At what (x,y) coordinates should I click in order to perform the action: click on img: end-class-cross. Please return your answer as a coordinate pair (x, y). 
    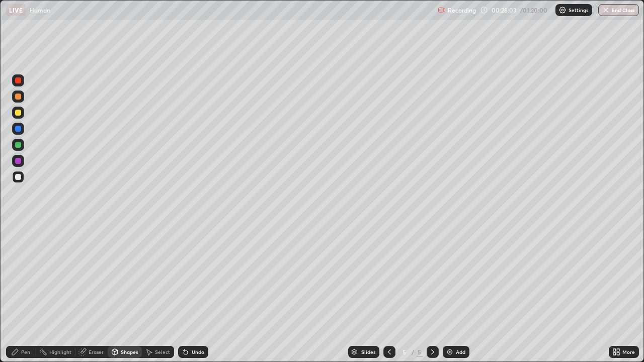
    Looking at the image, I should click on (606, 10).